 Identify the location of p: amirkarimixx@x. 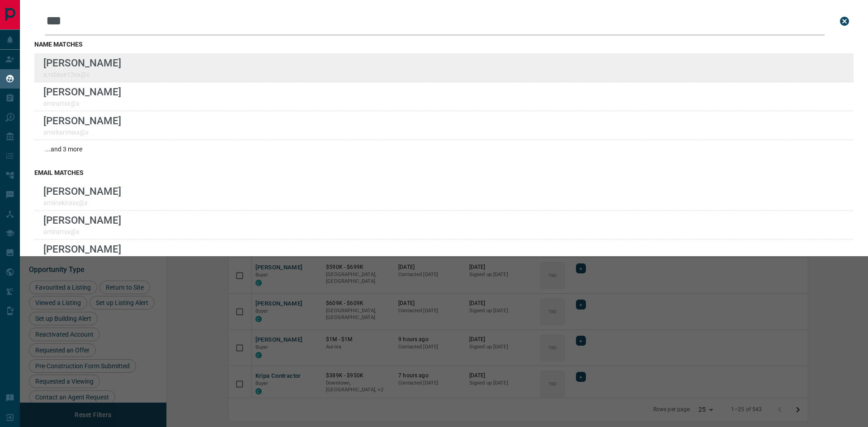
(82, 132).